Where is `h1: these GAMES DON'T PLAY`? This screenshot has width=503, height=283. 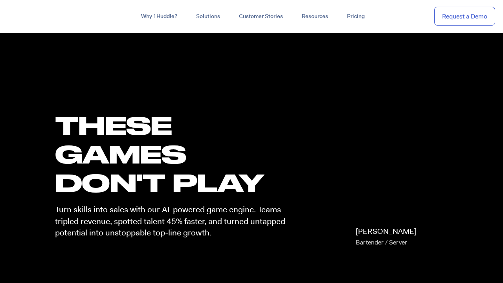
h1: these GAMES DON'T PLAY is located at coordinates (174, 154).